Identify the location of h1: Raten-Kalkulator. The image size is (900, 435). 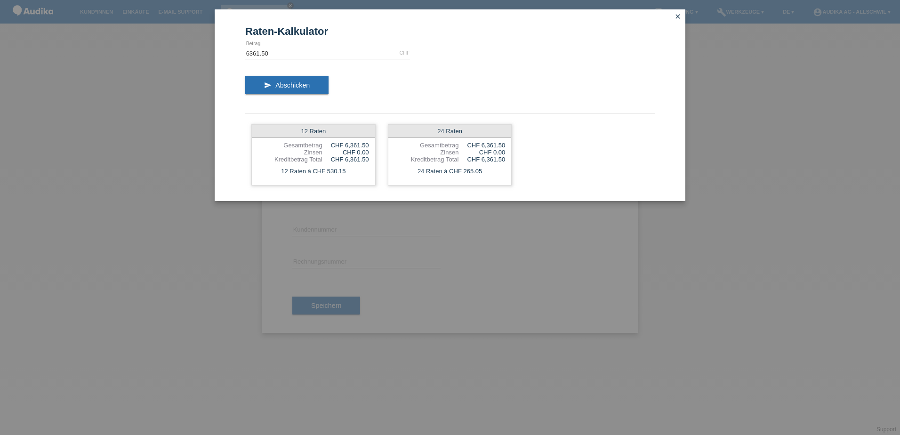
(450, 31).